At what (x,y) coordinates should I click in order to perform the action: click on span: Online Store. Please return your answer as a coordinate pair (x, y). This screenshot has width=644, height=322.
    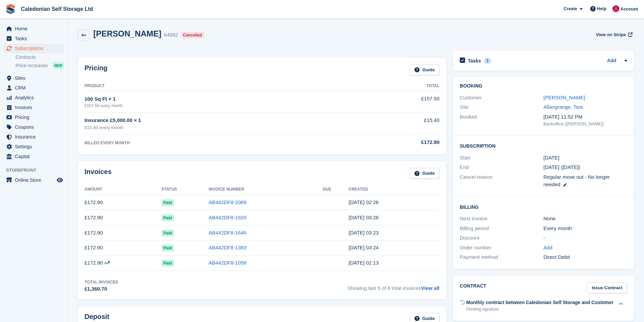
    Looking at the image, I should click on (35, 180).